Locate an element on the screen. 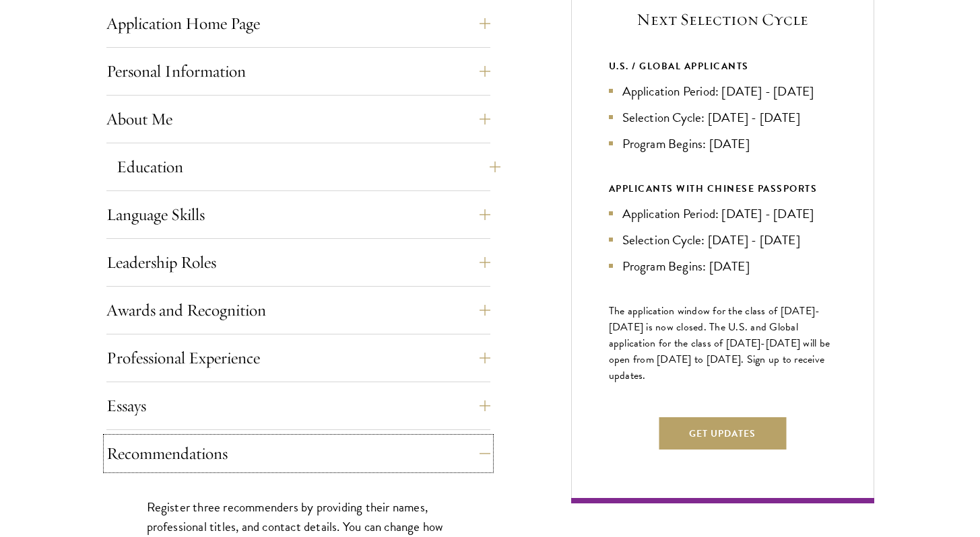  button: Education is located at coordinates (308, 167).